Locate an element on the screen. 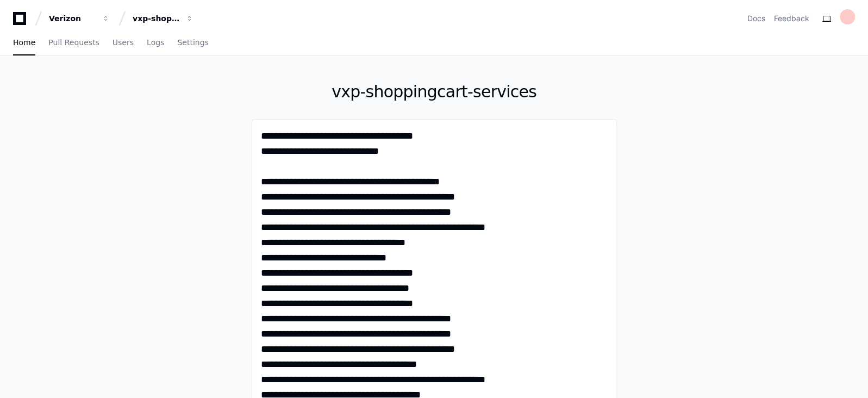 The height and width of the screenshot is (398, 868). span: Users is located at coordinates (123, 43).